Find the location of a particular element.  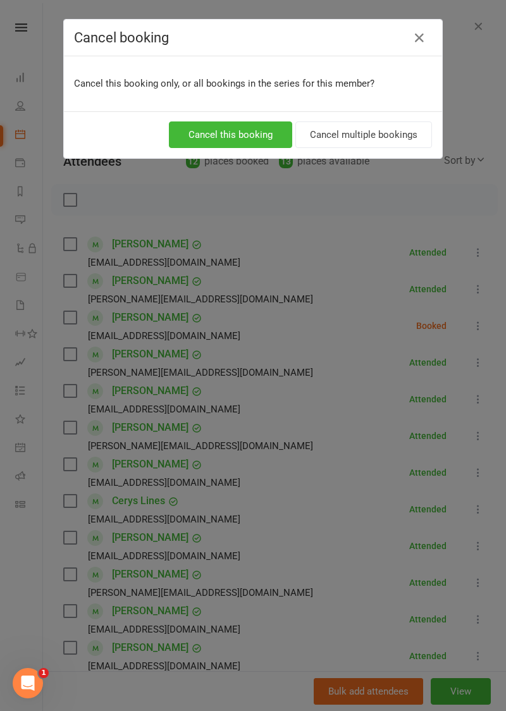

button: Close is located at coordinates (420, 38).